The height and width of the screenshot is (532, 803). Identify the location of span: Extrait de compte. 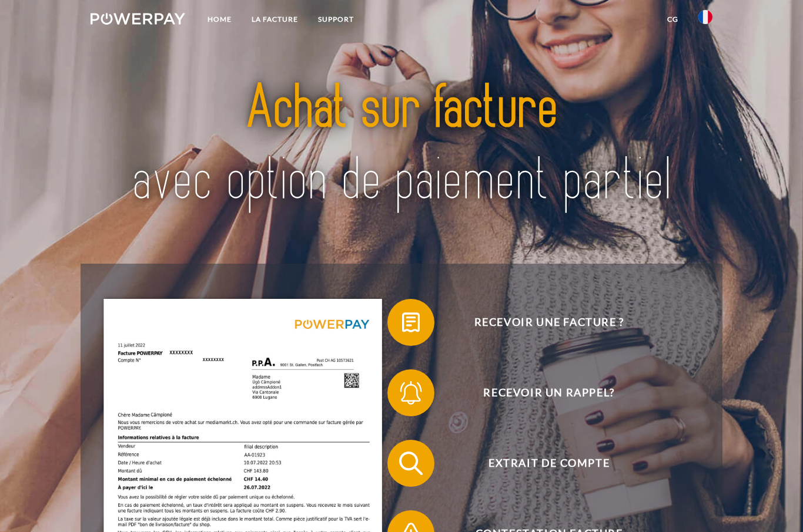
(549, 464).